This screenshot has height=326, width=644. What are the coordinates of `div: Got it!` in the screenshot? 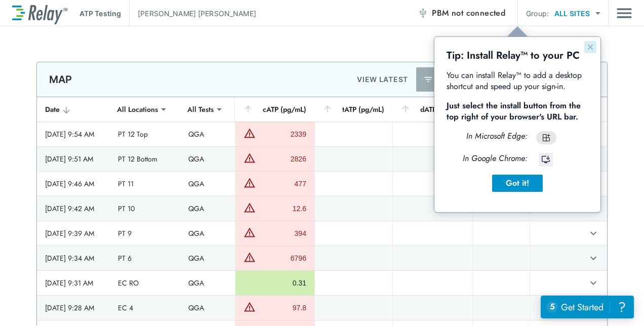 It's located at (83, 146).